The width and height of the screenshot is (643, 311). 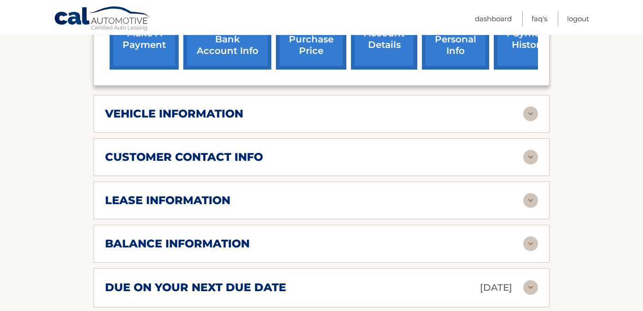 What do you see at coordinates (578, 18) in the screenshot?
I see `a: Logout` at bounding box center [578, 18].